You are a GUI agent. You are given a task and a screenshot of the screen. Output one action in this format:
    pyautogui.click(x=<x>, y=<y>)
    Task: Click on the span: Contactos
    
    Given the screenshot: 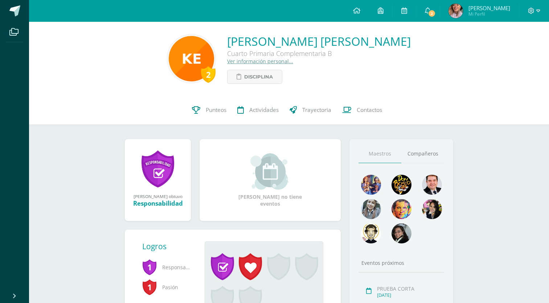 What is the action you would take?
    pyautogui.click(x=370, y=110)
    